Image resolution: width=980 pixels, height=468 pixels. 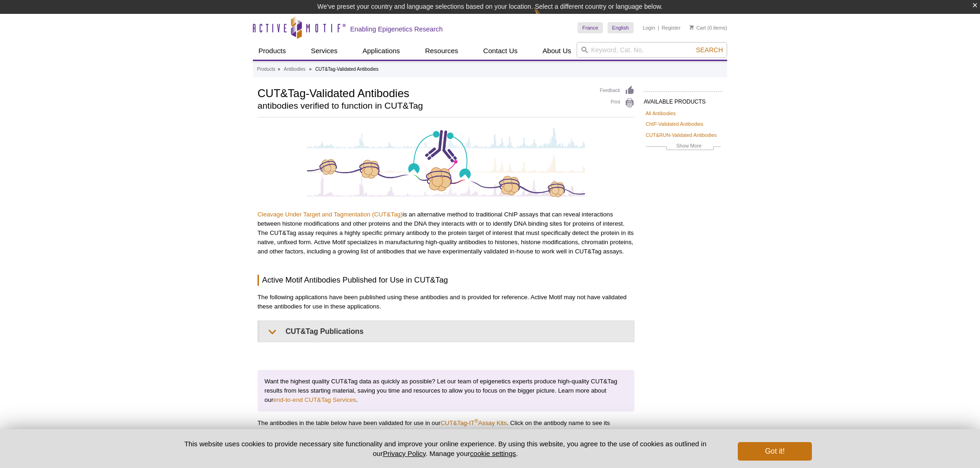 What do you see at coordinates (445, 449) in the screenshot?
I see `p: This website uses cookies to provide necessary site functionality and improve your online experie...` at bounding box center [445, 449].